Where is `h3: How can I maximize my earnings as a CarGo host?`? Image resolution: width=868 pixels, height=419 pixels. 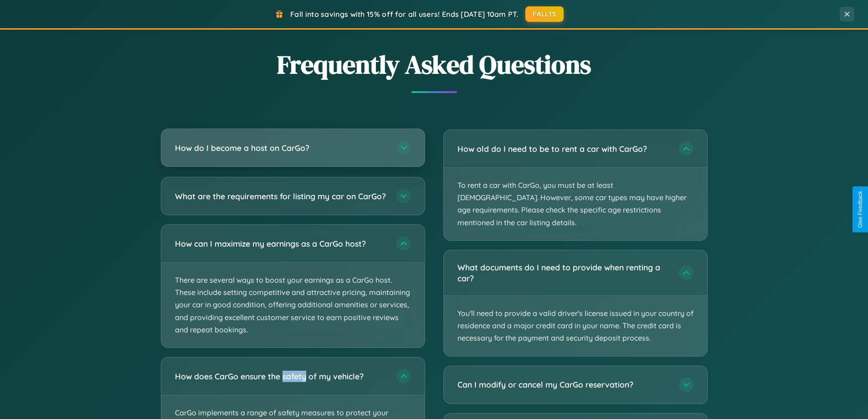 h3: How can I maximize my earnings as a CarGo host? is located at coordinates (281, 243).